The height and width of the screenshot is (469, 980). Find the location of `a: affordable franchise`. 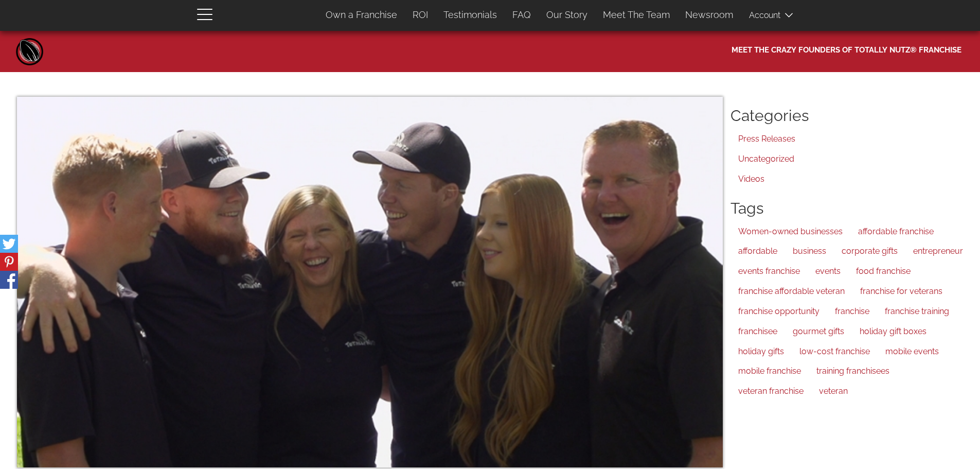

a: affordable franchise is located at coordinates (896, 231).